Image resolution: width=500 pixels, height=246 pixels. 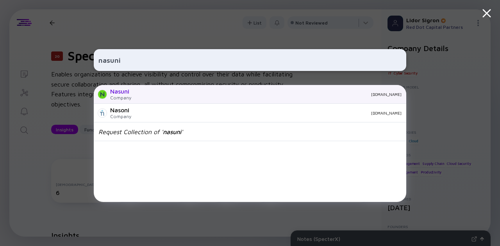 What do you see at coordinates (250, 60) in the screenshot?
I see `input: Search Company or Investor...` at bounding box center [250, 60].